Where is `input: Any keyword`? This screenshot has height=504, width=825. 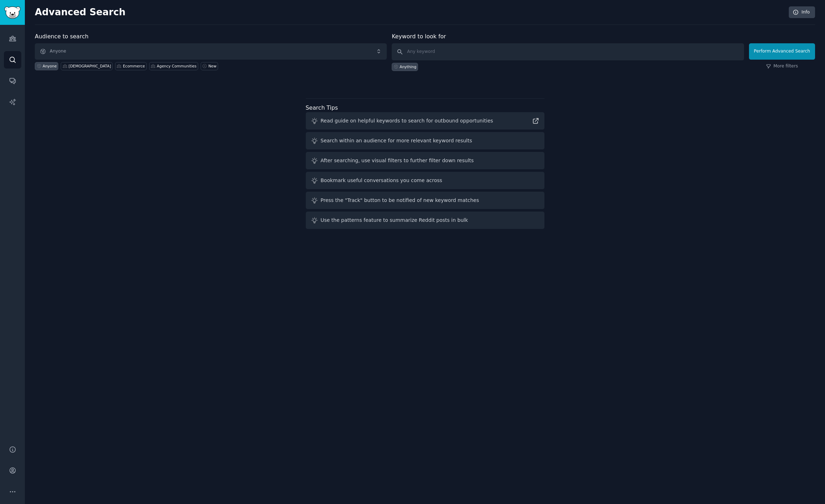 input: Any keyword is located at coordinates (568, 52).